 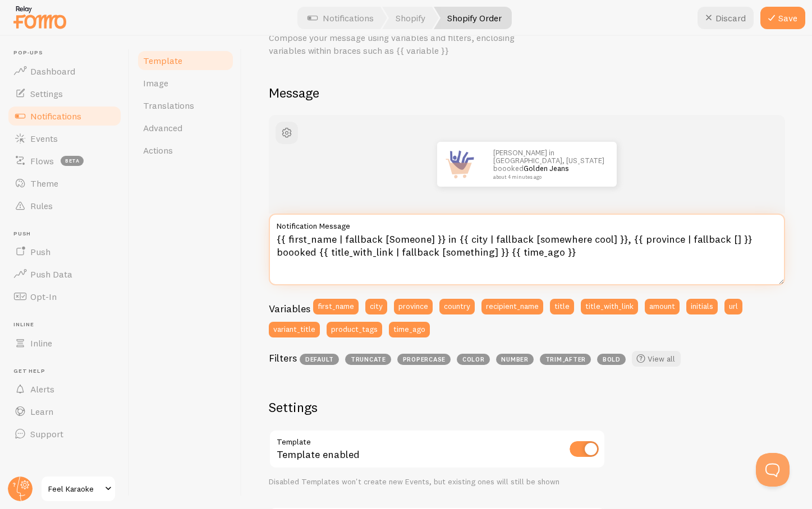 I want to click on button: city, so click(x=376, y=307).